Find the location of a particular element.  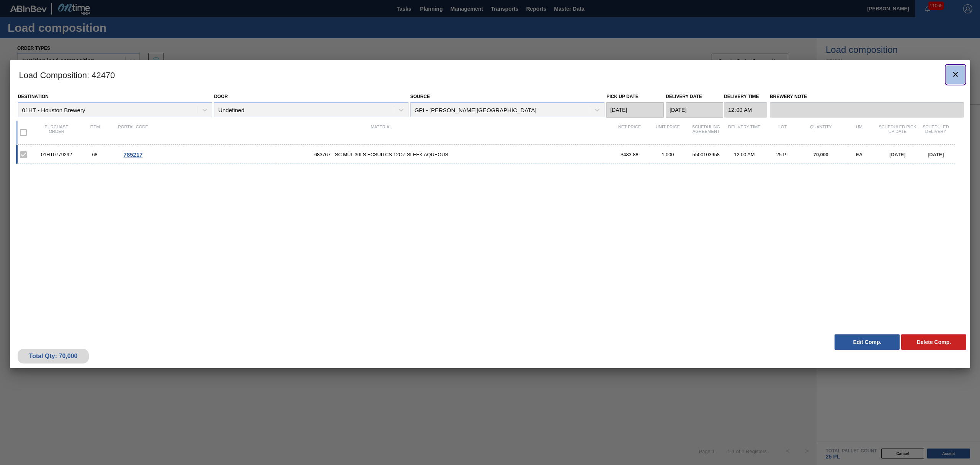

div: Scheduling Agreement is located at coordinates (706, 133).